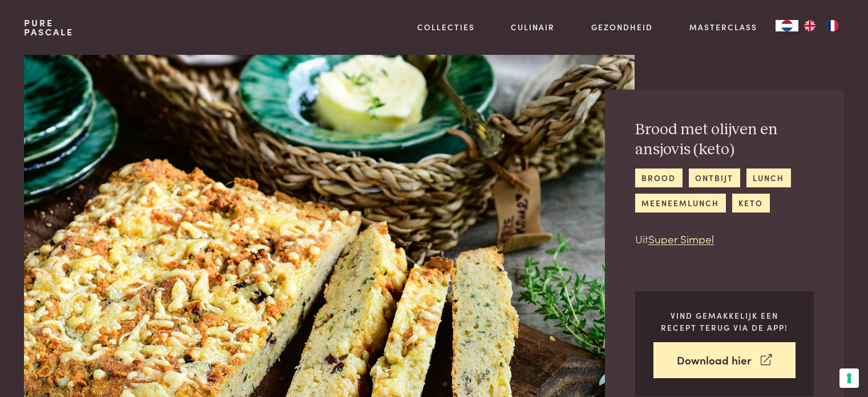 This screenshot has width=868, height=397. Describe the element at coordinates (724, 139) in the screenshot. I see `h2: Brood met olijven en ansjovis (keto)` at that location.